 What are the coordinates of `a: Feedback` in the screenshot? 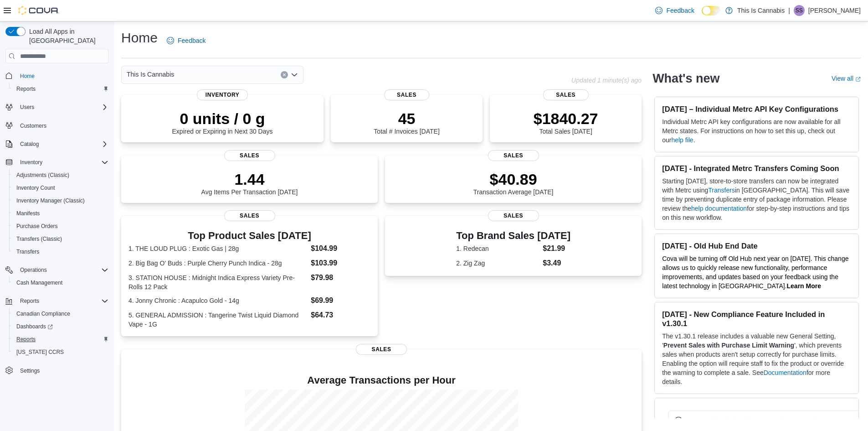 It's located at (674, 11).